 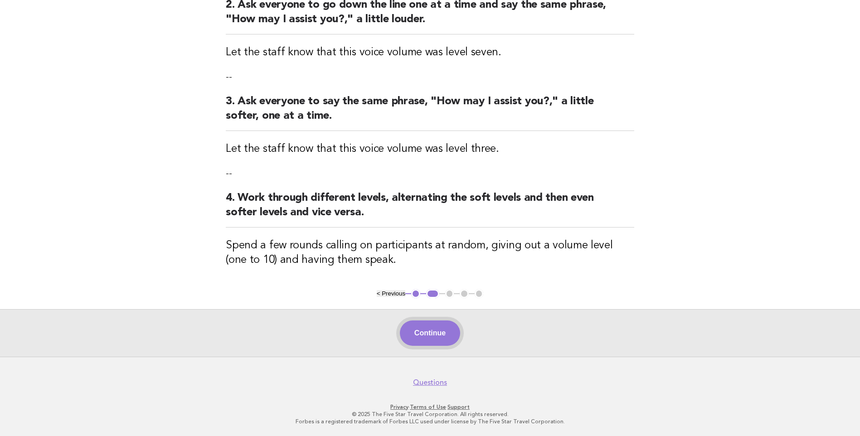 What do you see at coordinates (430, 253) in the screenshot?
I see `h3: Spend a few rounds calling on participants at random, giving out a volume level (one to 10) and h...` at bounding box center [430, 253].